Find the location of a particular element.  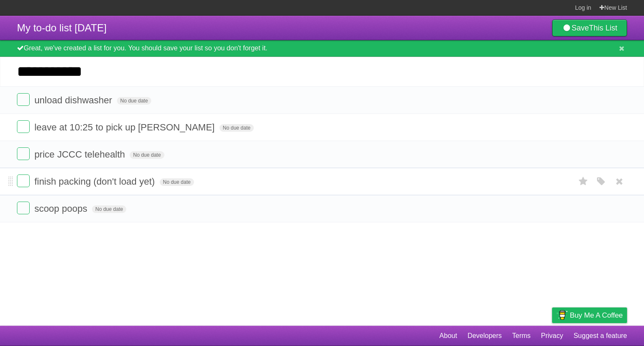

a: About is located at coordinates (448, 336).